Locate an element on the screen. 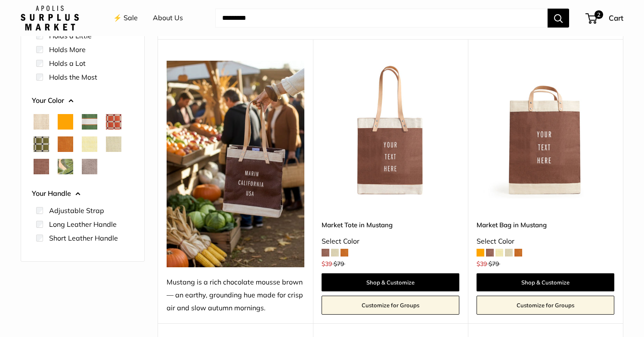 The width and height of the screenshot is (644, 337). span: 2 is located at coordinates (600, 15).